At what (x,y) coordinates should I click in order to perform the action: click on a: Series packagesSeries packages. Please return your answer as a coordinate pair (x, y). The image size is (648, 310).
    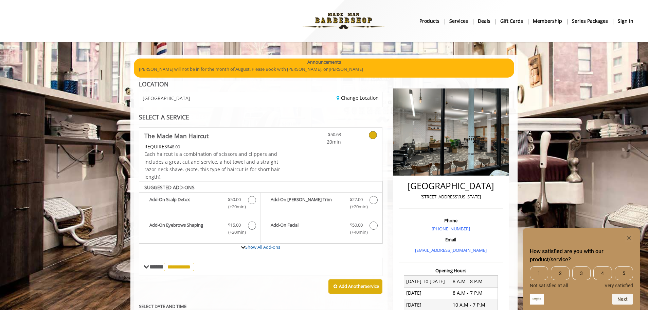
    Looking at the image, I should click on (590, 21).